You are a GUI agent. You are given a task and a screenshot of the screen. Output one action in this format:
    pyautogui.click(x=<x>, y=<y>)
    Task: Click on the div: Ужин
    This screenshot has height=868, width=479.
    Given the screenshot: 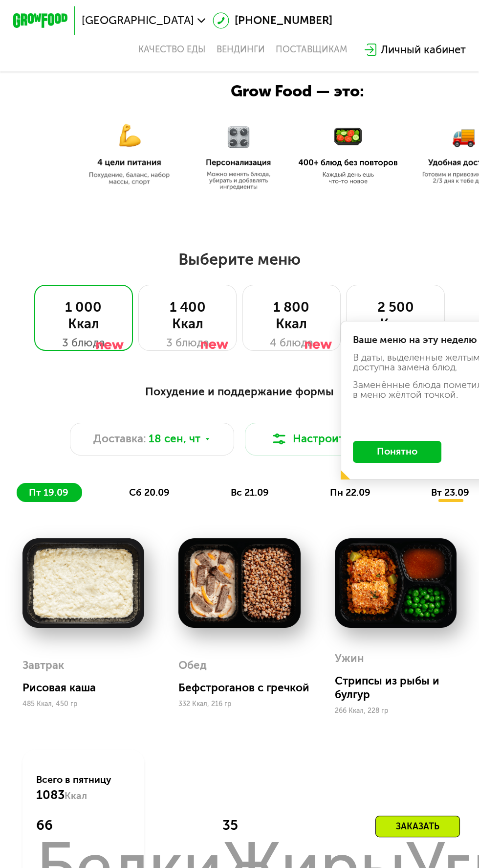 What is the action you would take?
    pyautogui.click(x=349, y=658)
    